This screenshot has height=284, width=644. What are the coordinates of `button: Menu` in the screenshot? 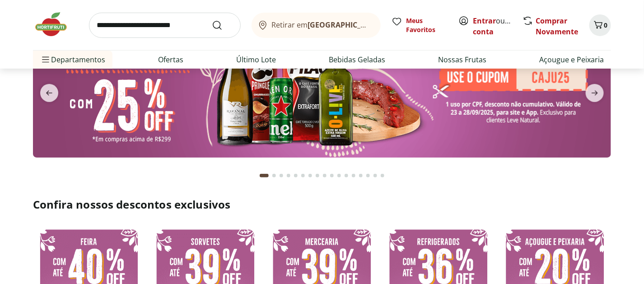 It's located at (45, 60).